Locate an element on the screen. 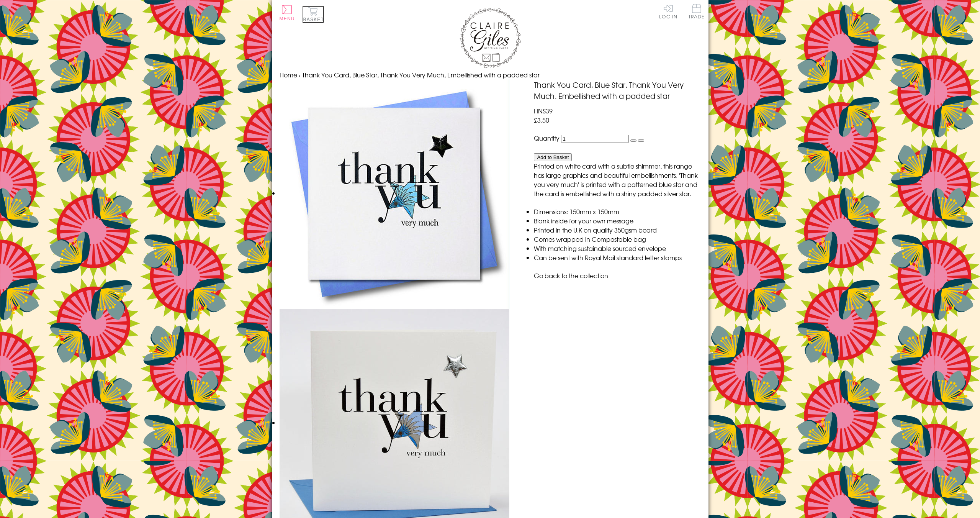 This screenshot has height=518, width=980. h1: Thank You Card, Blue Star, Thank You Very Much, Embellished with a padded star is located at coordinates (616, 91).